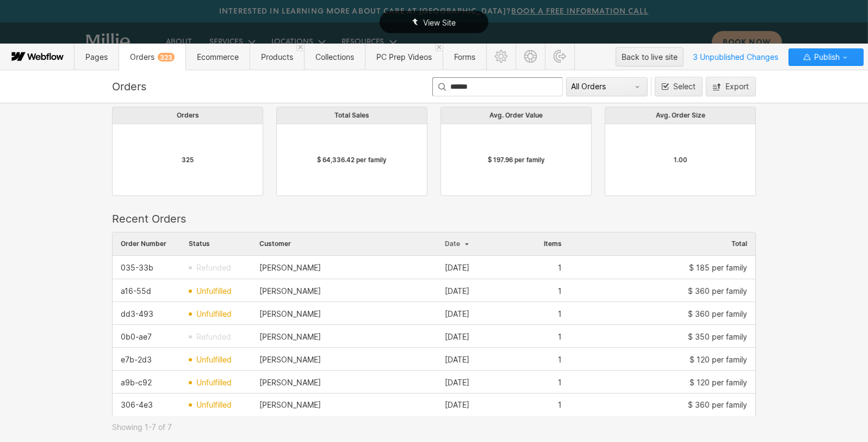 The width and height of the screenshot is (868, 442). I want to click on div: $ 64,336.42 per family, so click(352, 160).